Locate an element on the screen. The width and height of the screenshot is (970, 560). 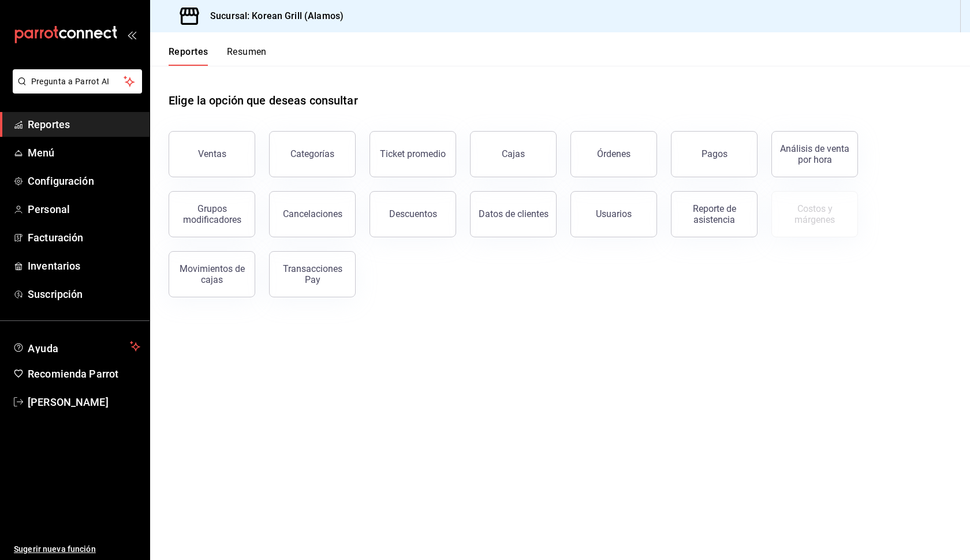
button: Usuarios is located at coordinates (614, 214).